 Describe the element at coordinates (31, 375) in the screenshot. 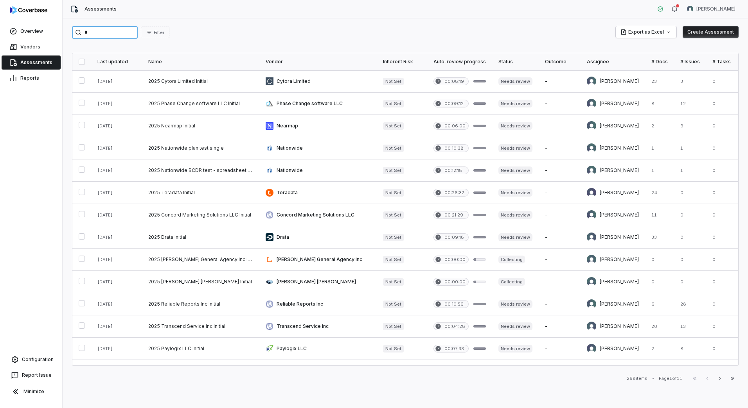

I see `button: Report Issue` at that location.